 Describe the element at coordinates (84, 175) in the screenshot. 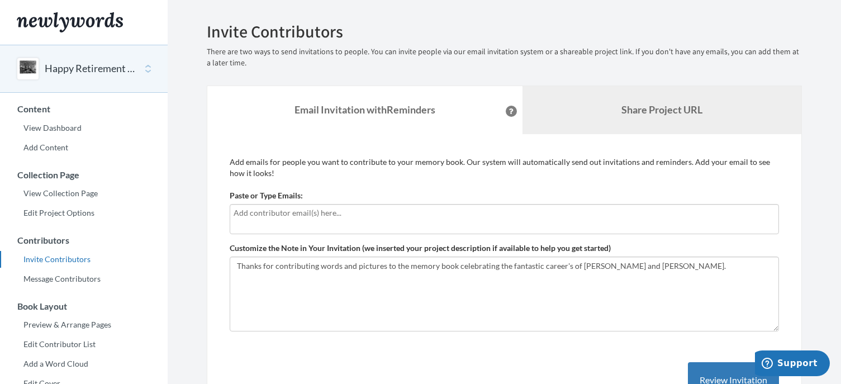

I see `h3: Collection Page` at that location.